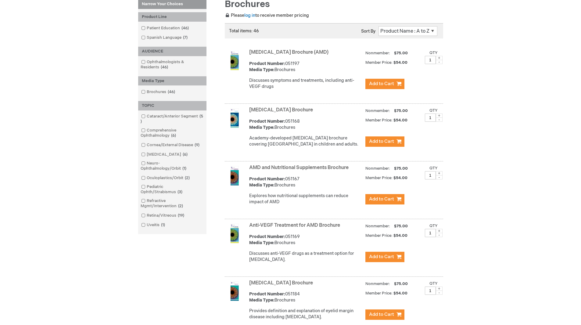 This screenshot has width=581, height=325. What do you see at coordinates (172, 166) in the screenshot?
I see `a: Neuro-Ophthalmology/Orbit1` at bounding box center [172, 166].